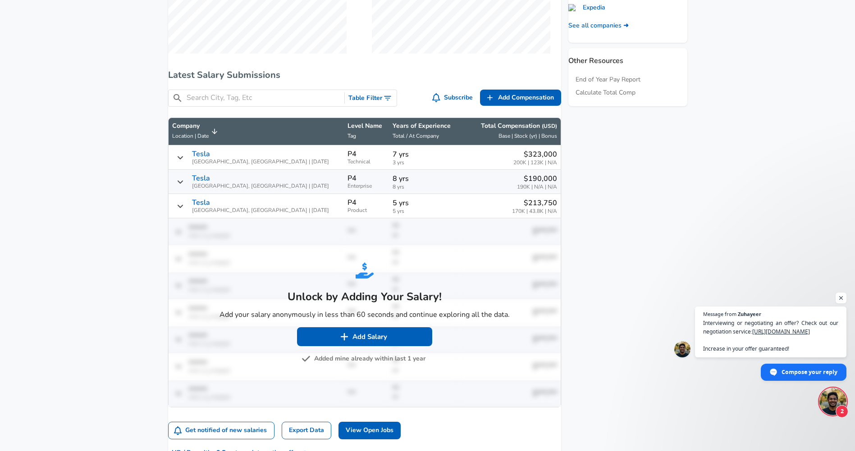 This screenshot has height=451, width=855. What do you see at coordinates (842, 412) in the screenshot?
I see `span: 2` at bounding box center [842, 412].